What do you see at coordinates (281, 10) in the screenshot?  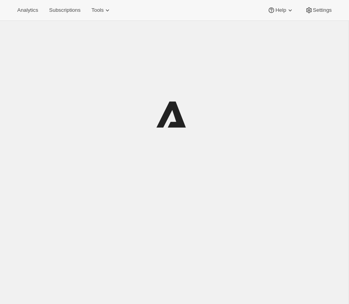 I see `button: Help` at bounding box center [281, 10].